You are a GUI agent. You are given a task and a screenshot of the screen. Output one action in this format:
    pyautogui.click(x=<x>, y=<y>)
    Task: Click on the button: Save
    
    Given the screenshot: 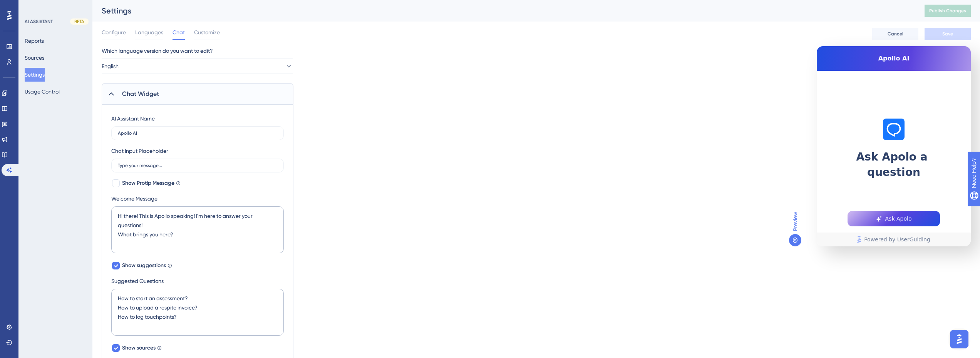 What is the action you would take?
    pyautogui.click(x=947, y=34)
    